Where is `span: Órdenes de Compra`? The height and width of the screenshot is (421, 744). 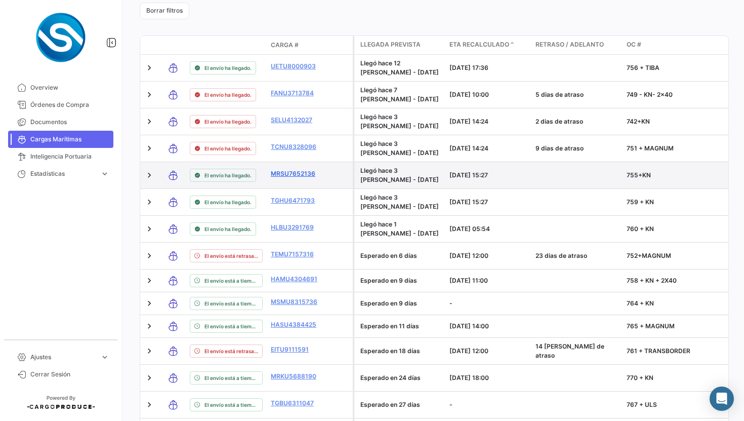 span: Órdenes de Compra is located at coordinates (70, 105).